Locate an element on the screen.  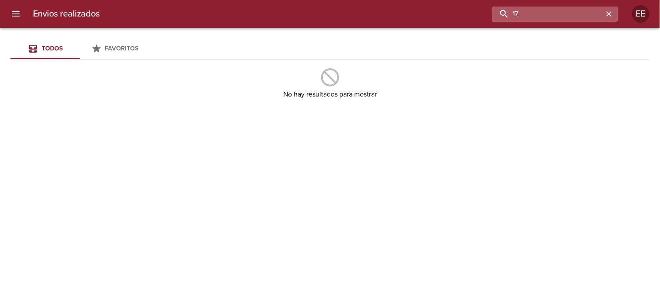
div: EE is located at coordinates (641, 14).